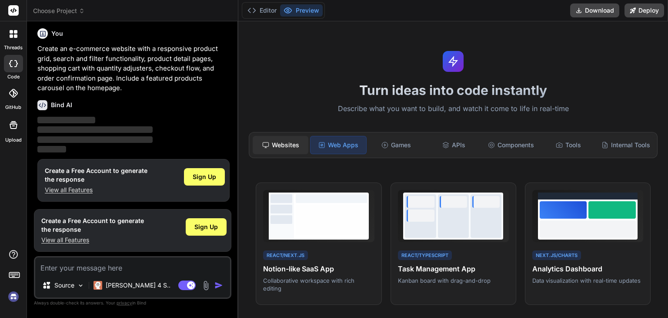 The width and height of the screenshot is (668, 318). Describe the element at coordinates (64, 285) in the screenshot. I see `p: Source` at that location.